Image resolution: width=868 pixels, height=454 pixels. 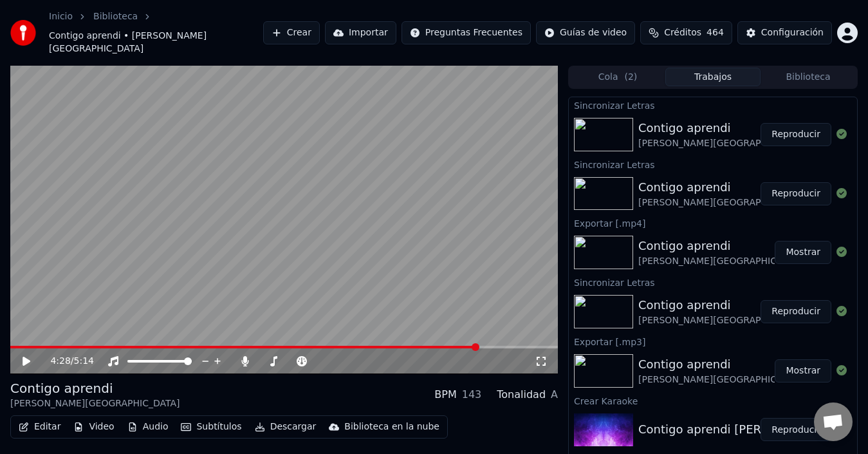 What do you see at coordinates (292, 33) in the screenshot?
I see `button: Crear` at bounding box center [292, 33].